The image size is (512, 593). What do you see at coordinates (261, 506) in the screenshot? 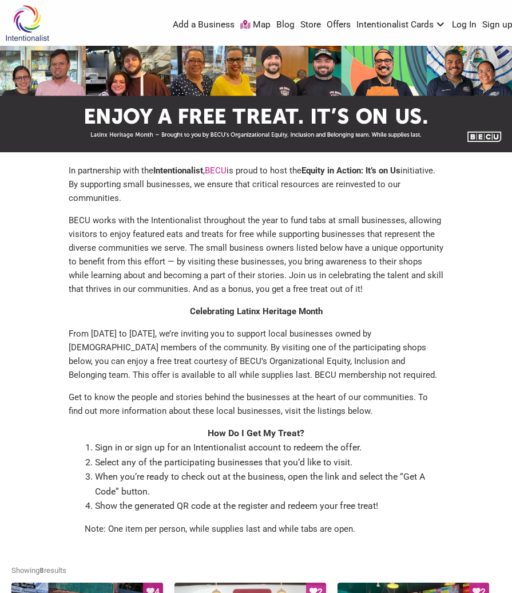
I see `li: Show the generated QR code at the register and redeem your free treat!` at bounding box center [261, 506].